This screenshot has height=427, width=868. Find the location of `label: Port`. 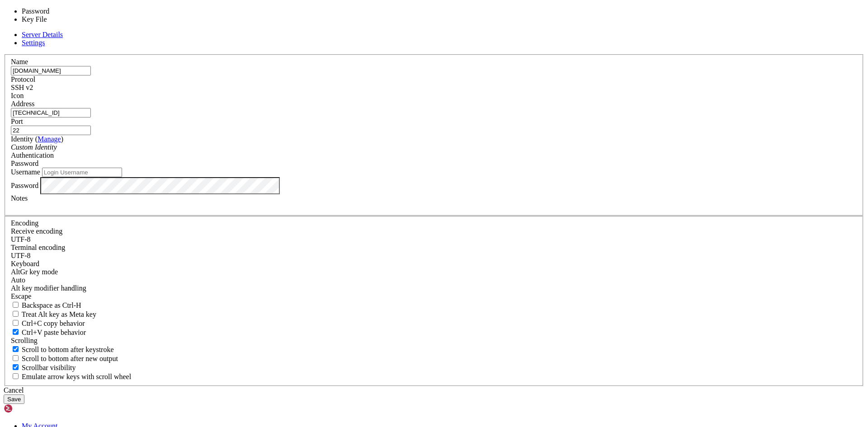

label: Port is located at coordinates (17, 121).